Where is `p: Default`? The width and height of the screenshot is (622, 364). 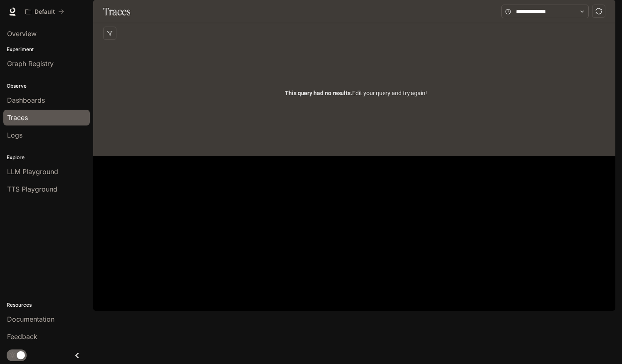
p: Default is located at coordinates (44, 12).